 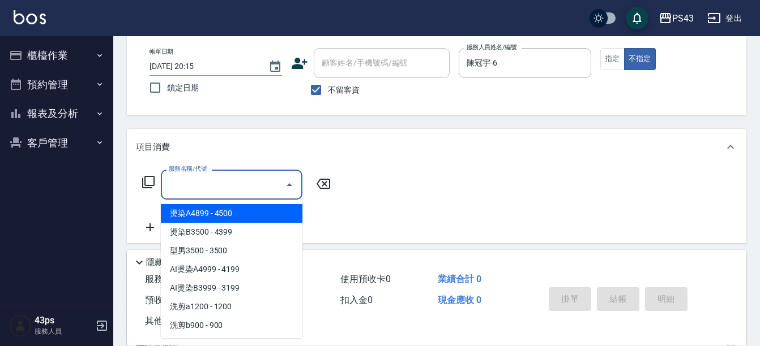 I want to click on button: 登出, so click(x=724, y=18).